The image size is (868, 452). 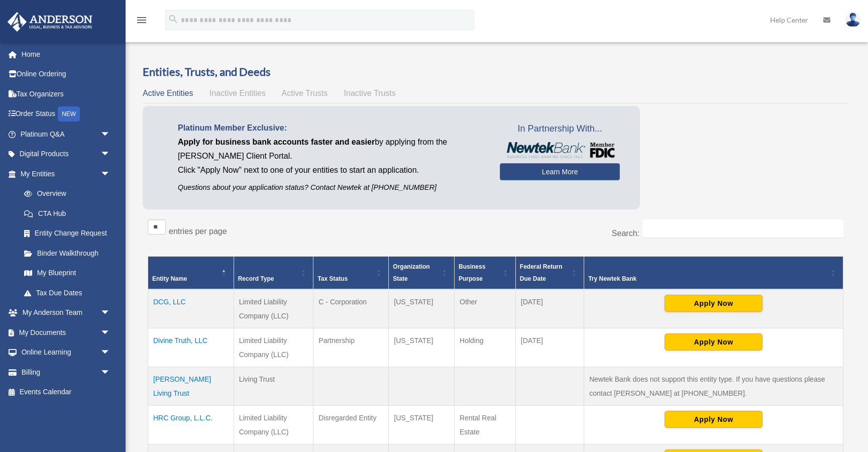 What do you see at coordinates (550, 273) in the screenshot?
I see `th: Federal Return Due Date: Activate to sort` at bounding box center [550, 273].